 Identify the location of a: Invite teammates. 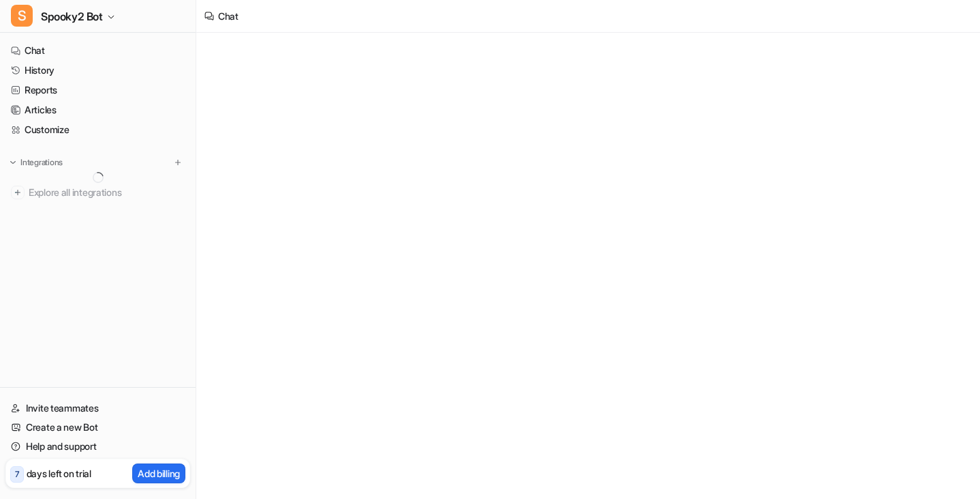
(98, 408).